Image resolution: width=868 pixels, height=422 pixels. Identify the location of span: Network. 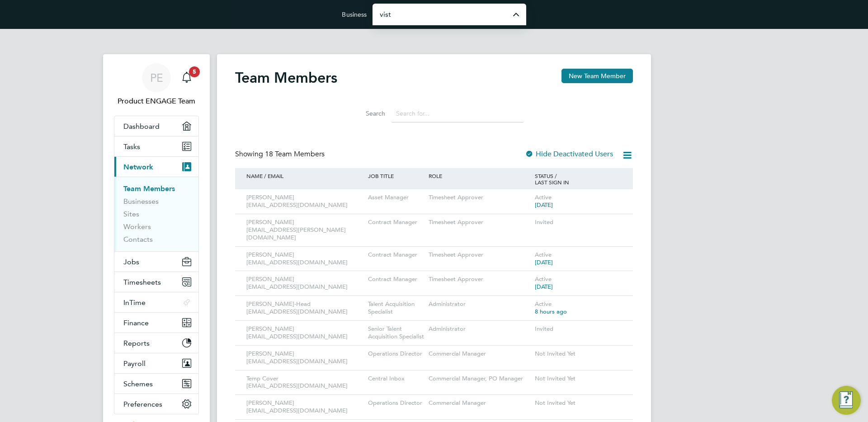
(138, 167).